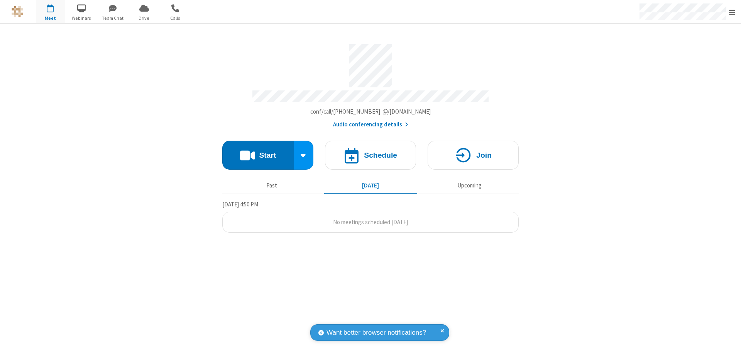 Image resolution: width=741 pixels, height=354 pixels. I want to click on button: Upcoming, so click(469, 185).